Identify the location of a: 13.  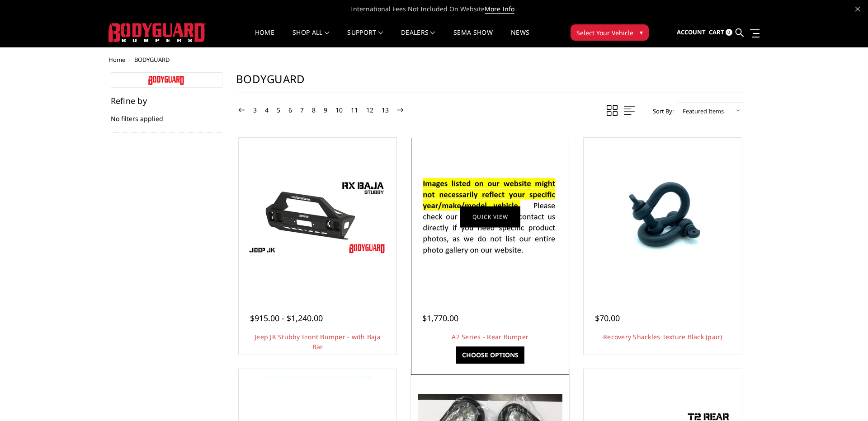
(385, 110).